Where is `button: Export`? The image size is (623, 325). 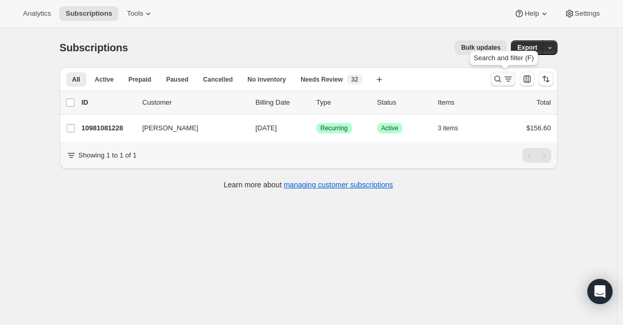 button: Export is located at coordinates (527, 48).